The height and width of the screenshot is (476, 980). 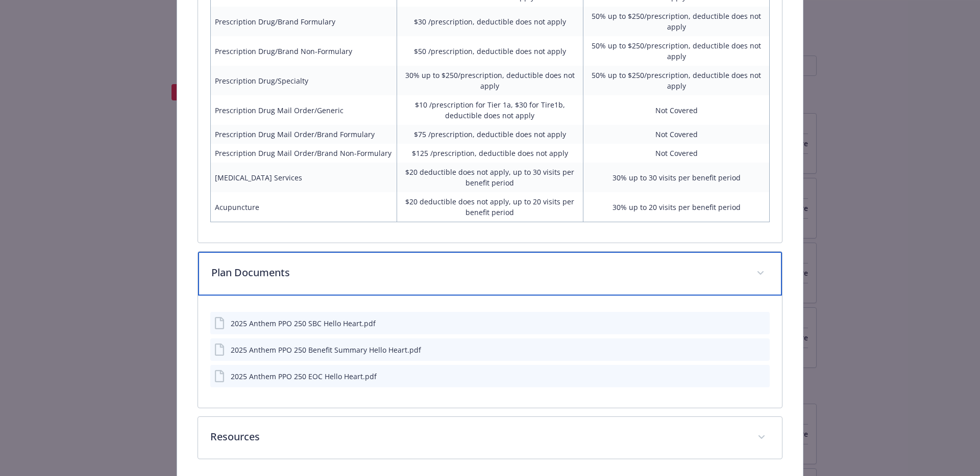 What do you see at coordinates (326, 350) in the screenshot?
I see `div: 2025 Anthem PPO 250 Benefit Summary Hello Heart.pdf` at bounding box center [326, 350].